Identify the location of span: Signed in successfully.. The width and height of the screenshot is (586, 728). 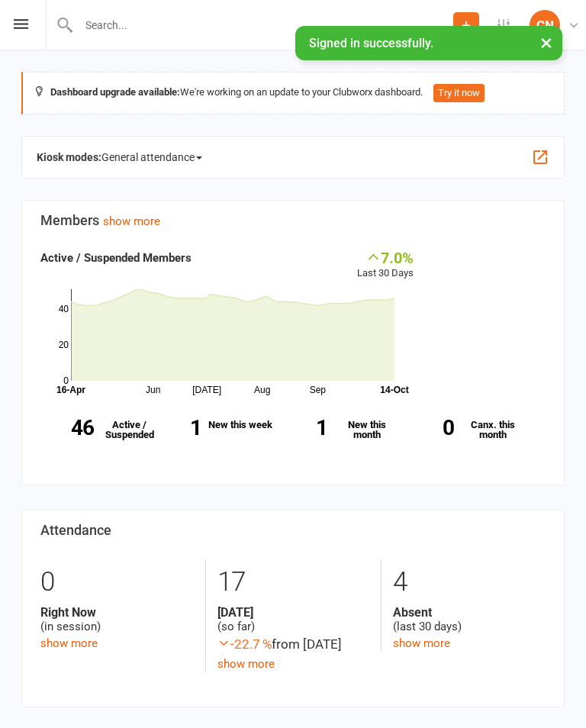
(371, 43).